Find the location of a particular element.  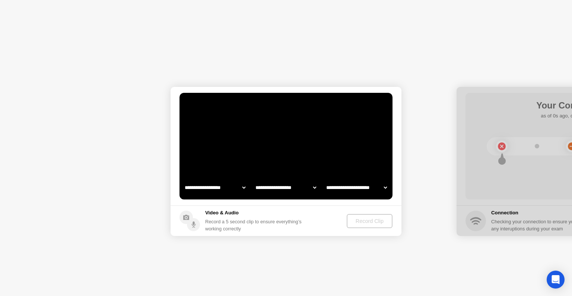

button: Record Clip is located at coordinates (369, 221).